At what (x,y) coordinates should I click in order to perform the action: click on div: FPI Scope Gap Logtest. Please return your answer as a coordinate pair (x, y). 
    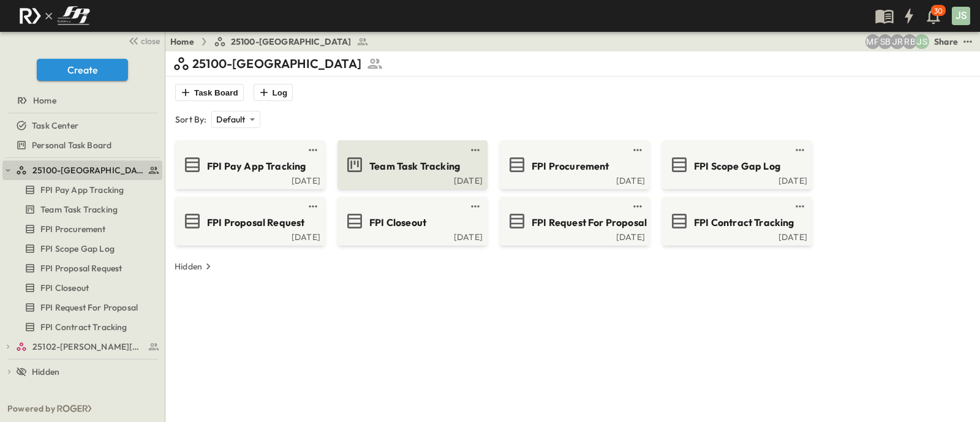
    Looking at the image, I should click on (82, 249).